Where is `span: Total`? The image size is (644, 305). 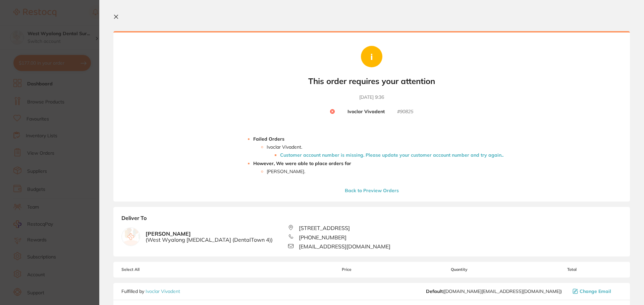
span: Total is located at coordinates (572, 270).